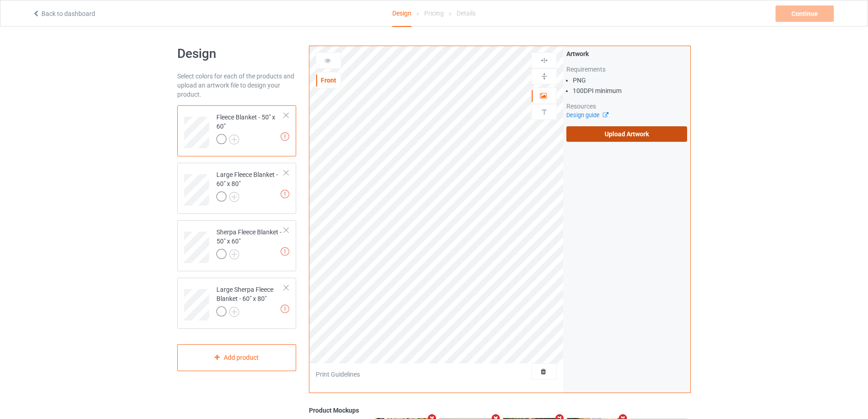 This screenshot has height=419, width=868. Describe the element at coordinates (587, 115) in the screenshot. I see `a: Design guide` at that location.